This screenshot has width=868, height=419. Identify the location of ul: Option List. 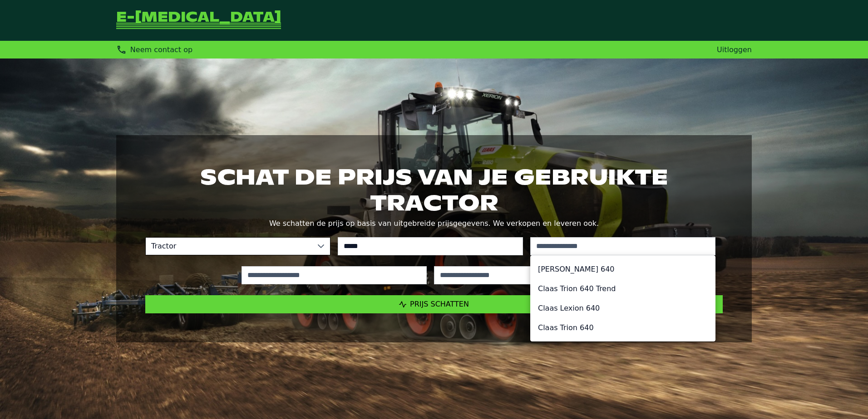
(622, 299).